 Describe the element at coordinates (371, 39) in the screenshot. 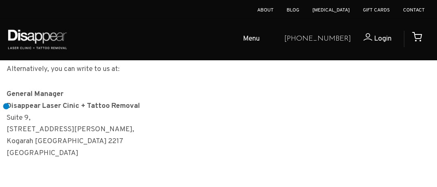

I see `a: Login` at that location.